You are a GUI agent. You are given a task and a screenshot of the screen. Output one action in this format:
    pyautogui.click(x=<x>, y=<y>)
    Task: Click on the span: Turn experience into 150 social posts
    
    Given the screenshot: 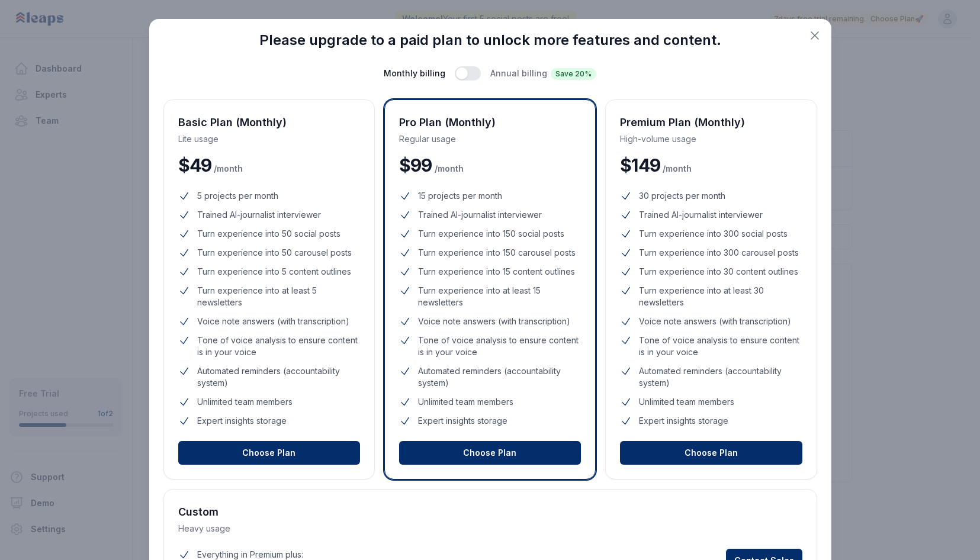 What is the action you would take?
    pyautogui.click(x=491, y=234)
    